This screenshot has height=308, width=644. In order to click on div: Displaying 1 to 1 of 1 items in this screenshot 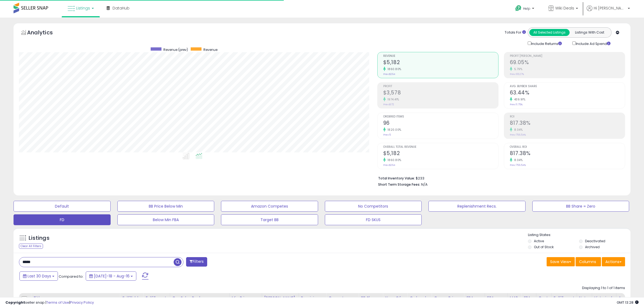, I will do `click(604, 288)`.